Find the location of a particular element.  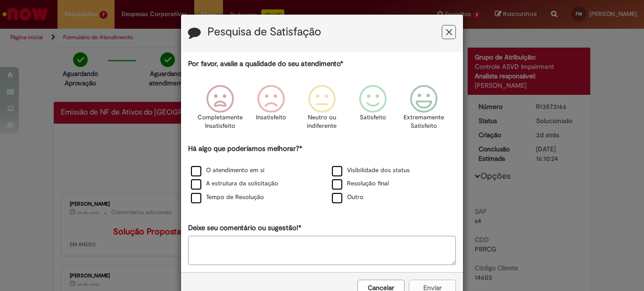

p: Extremamente Satisfeito is located at coordinates (424, 122).